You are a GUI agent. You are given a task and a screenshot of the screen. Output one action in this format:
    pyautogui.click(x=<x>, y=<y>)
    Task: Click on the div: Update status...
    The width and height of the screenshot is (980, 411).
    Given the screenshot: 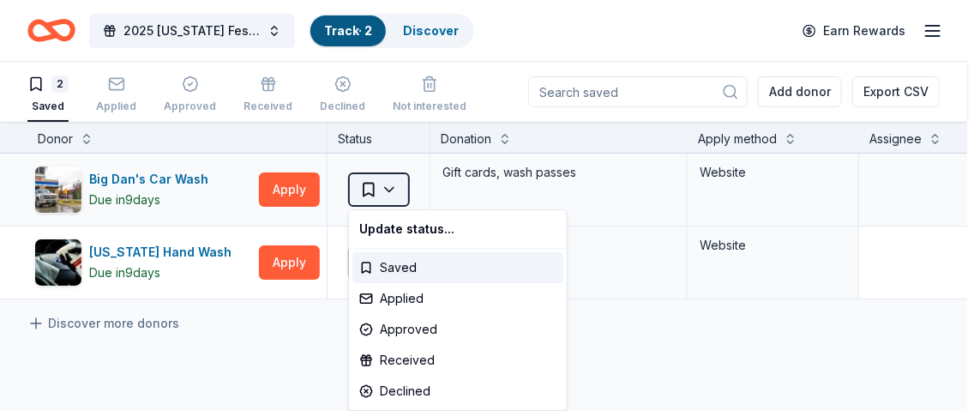 What is the action you would take?
    pyautogui.click(x=458, y=229)
    